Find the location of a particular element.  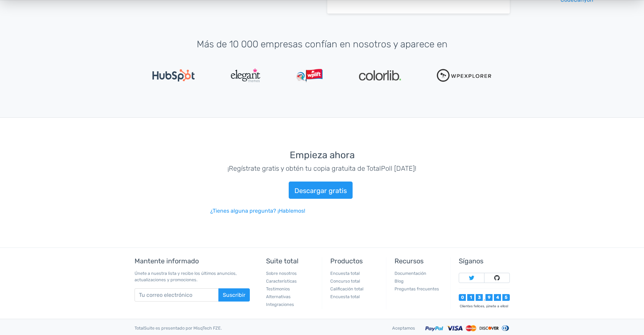

img: Sigue a TotalSuite en Twitter is located at coordinates (472, 279).